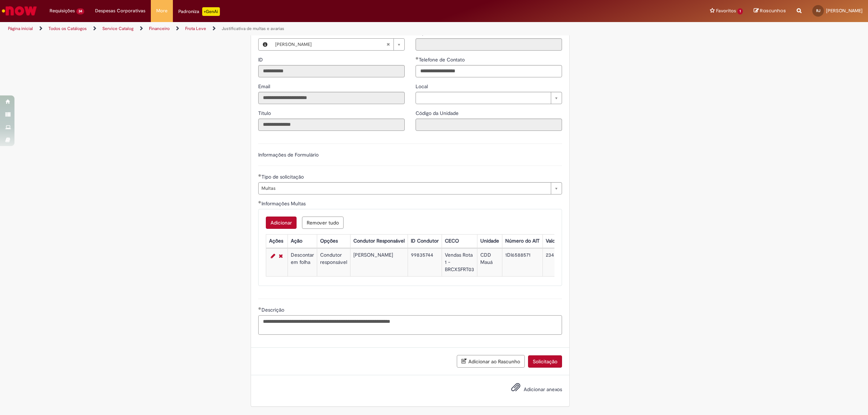 The image size is (868, 415). What do you see at coordinates (488, 71) in the screenshot?
I see `input: Telefone de Contato` at bounding box center [488, 71].